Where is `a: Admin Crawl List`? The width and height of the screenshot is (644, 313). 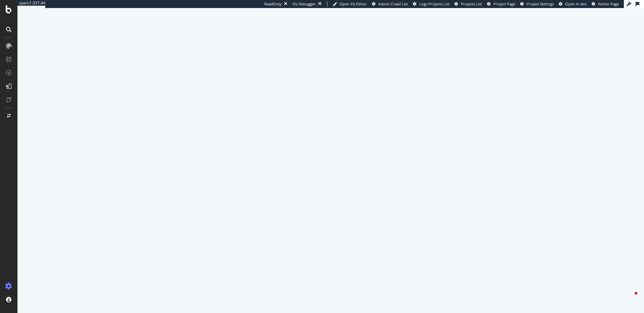 a: Admin Crawl List is located at coordinates (390, 4).